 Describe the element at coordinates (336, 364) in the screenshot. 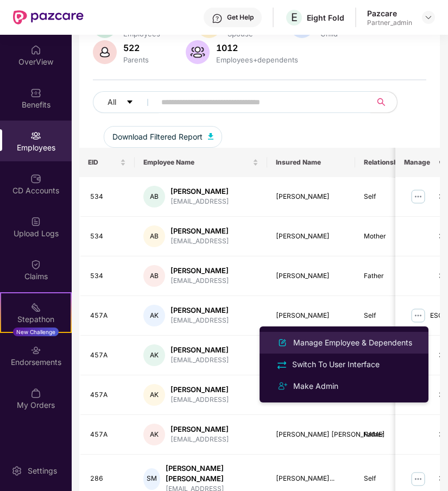

I see `div: Switch To User Interface` at that location.